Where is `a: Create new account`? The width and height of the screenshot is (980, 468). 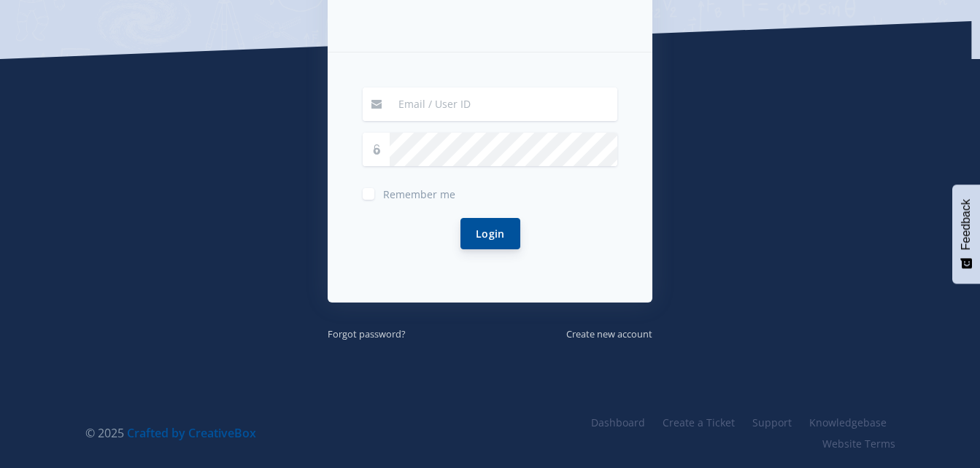 a: Create new account is located at coordinates (609, 333).